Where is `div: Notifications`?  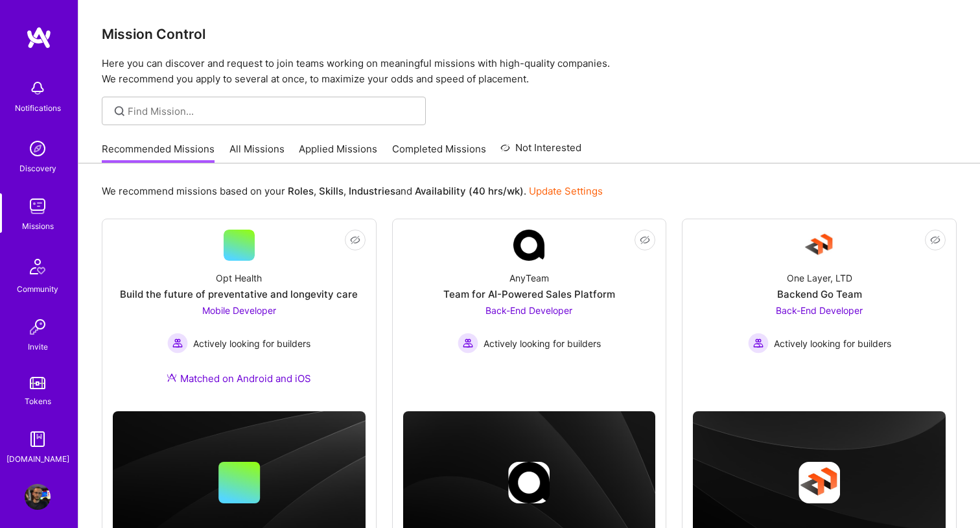 div: Notifications is located at coordinates (38, 108).